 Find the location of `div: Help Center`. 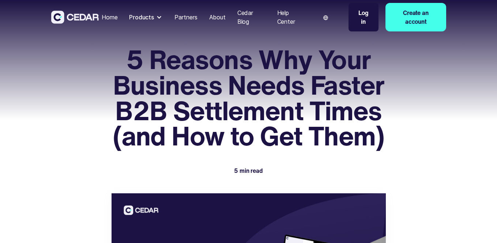

div: Help Center is located at coordinates (292, 17).